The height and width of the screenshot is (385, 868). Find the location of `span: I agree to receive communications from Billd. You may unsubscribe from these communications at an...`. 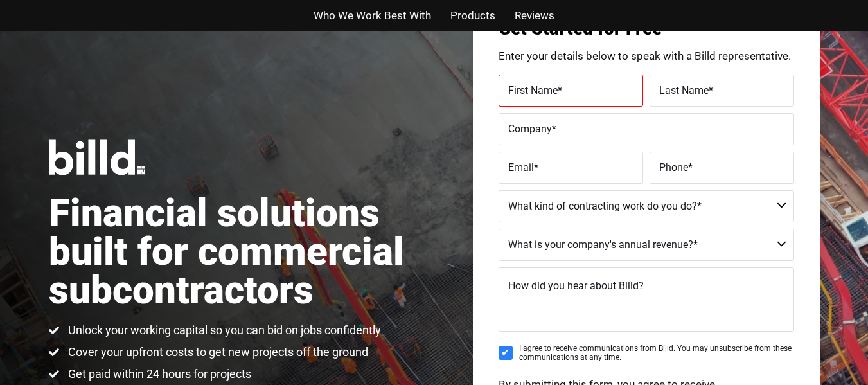

span: I agree to receive communications from Billd. You may unsubscribe from these communications at an... is located at coordinates (657, 353).